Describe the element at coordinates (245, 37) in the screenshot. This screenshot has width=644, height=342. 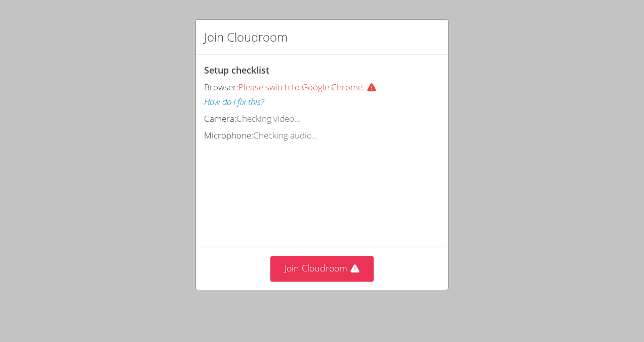
I see `h2: Join Cloudroom` at that location.